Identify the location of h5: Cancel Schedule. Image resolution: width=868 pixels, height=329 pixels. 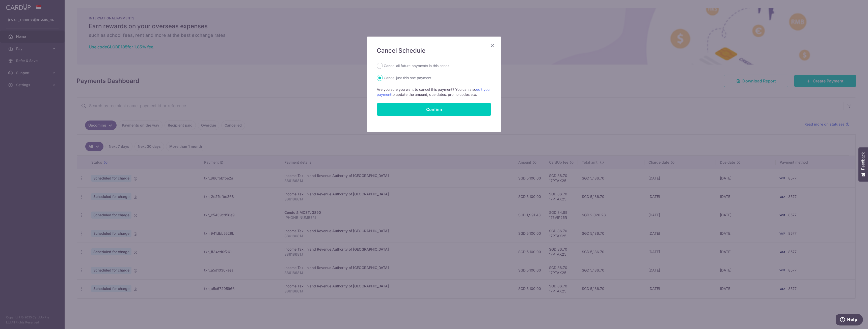
(434, 51).